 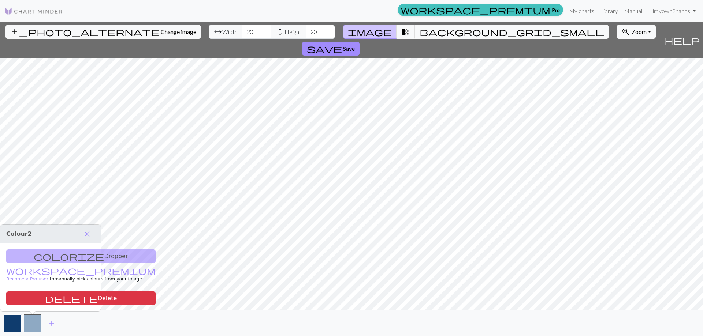 I want to click on span: transition_fade, so click(x=406, y=32).